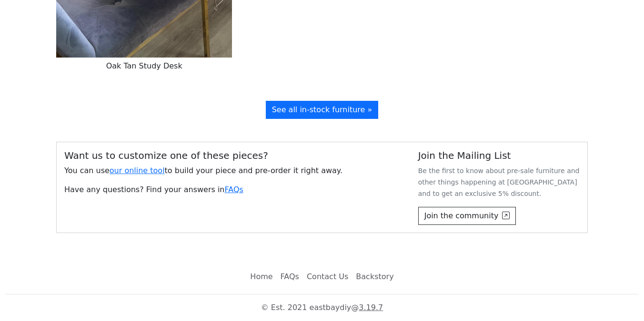 The width and height of the screenshot is (644, 321). Describe the element at coordinates (371, 307) in the screenshot. I see `a: 3.19.7` at that location.